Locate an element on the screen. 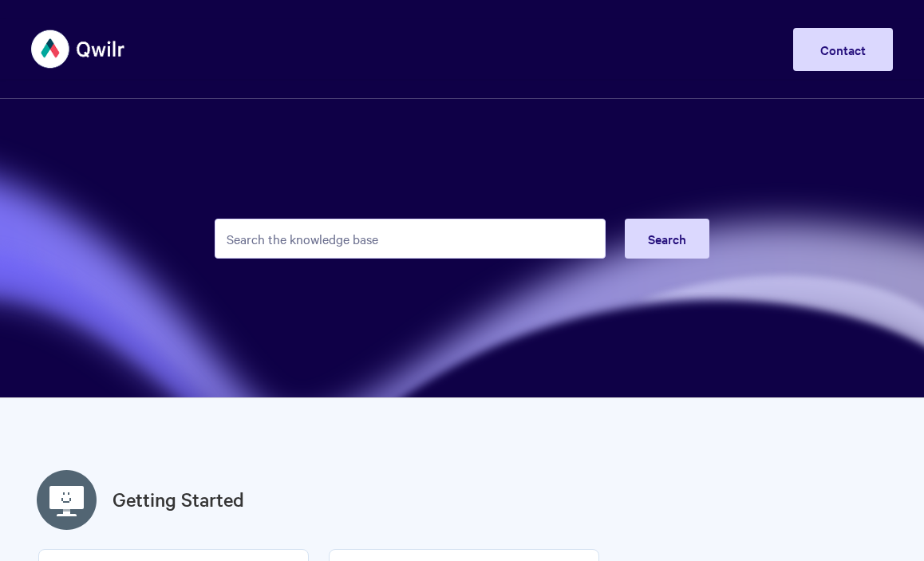 Image resolution: width=924 pixels, height=561 pixels. img: Qwilr Help Center is located at coordinates (78, 48).